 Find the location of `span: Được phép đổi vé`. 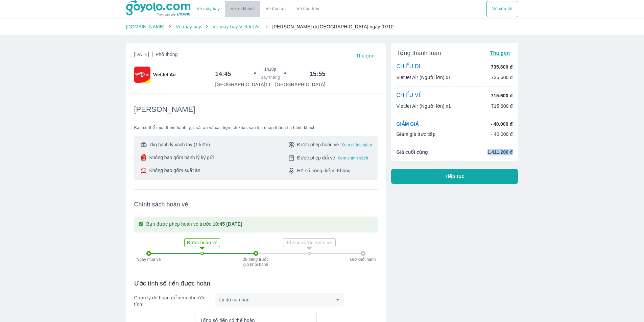

span: Được phép đổi vé is located at coordinates (316, 158).